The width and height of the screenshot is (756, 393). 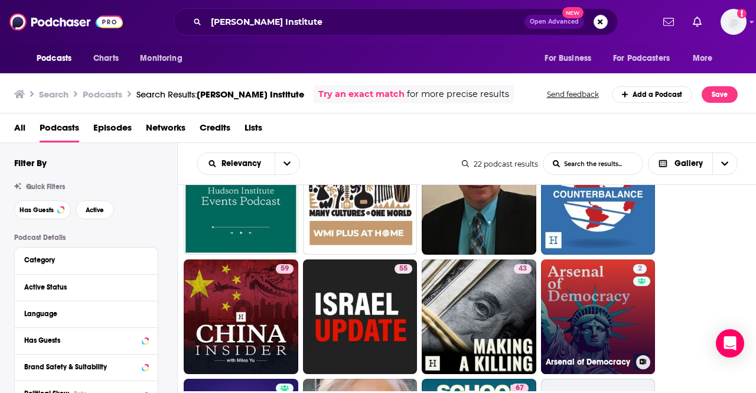 I want to click on span: Quick Filters, so click(x=45, y=187).